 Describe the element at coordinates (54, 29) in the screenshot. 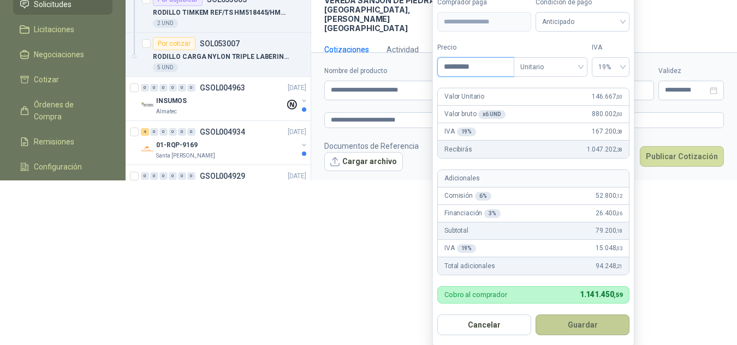

I see `span: Licitaciones` at that location.